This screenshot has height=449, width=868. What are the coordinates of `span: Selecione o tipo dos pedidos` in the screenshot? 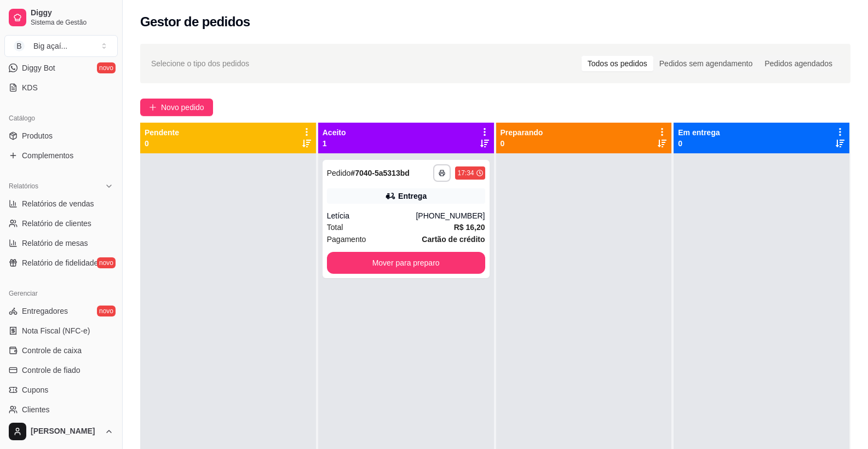 It's located at (200, 63).